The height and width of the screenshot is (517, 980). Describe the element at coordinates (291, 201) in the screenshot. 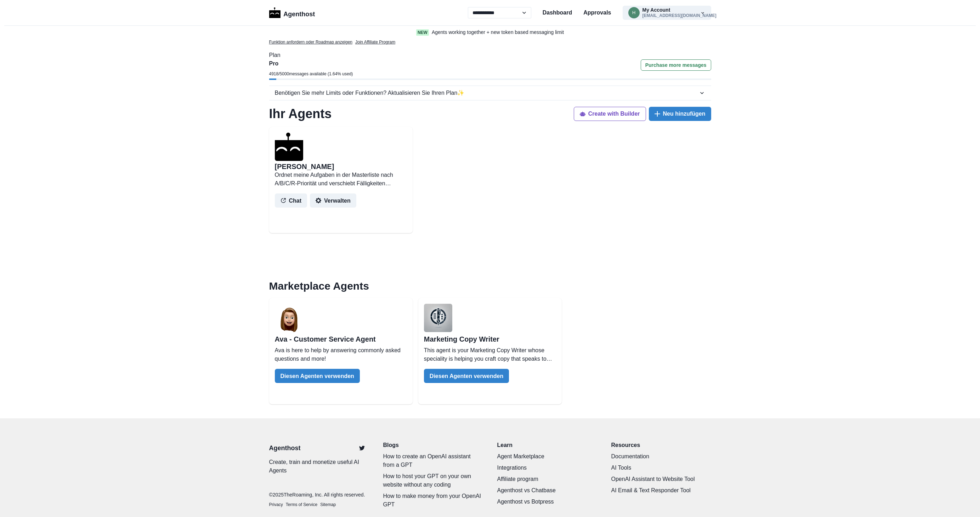

I see `a: Chat` at that location.